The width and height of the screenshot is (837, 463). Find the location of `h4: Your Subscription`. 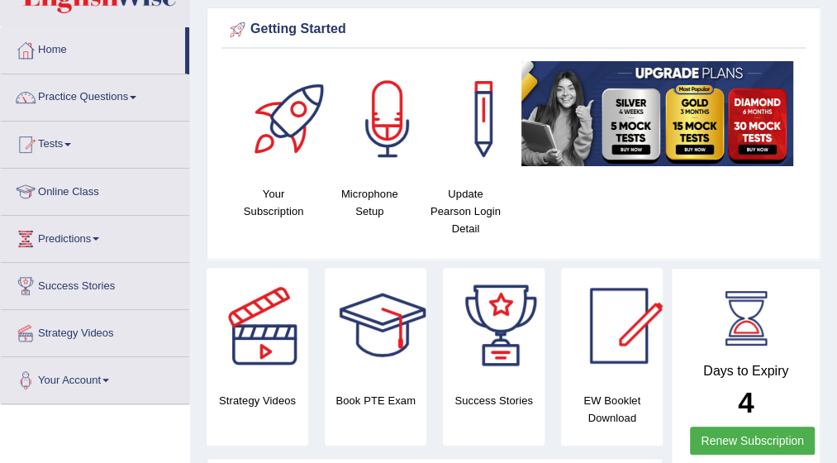

h4: Your Subscription is located at coordinates (273, 202).